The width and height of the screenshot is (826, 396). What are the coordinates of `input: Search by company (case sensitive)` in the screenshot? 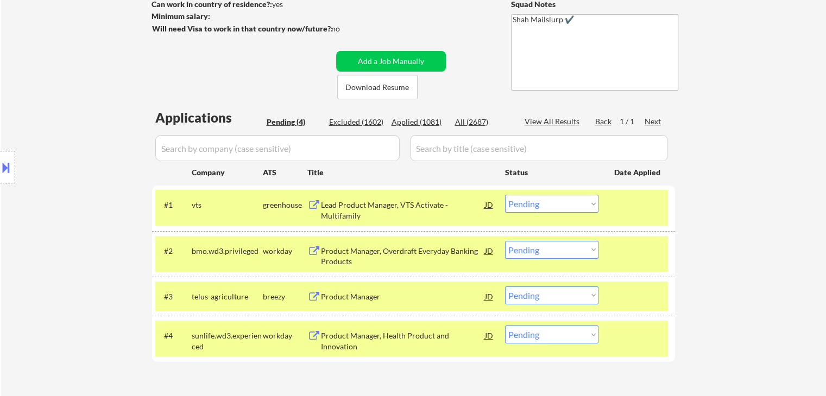 It's located at (278, 148).